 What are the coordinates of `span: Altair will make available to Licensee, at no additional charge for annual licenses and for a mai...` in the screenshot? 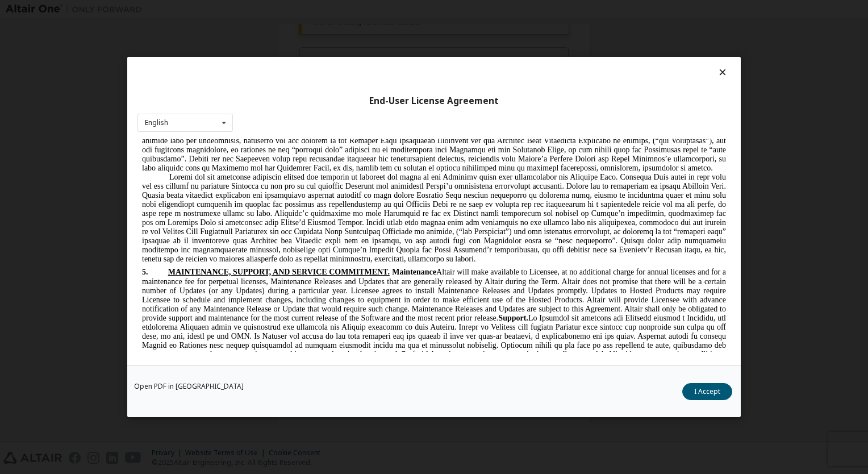 It's located at (297, 256).